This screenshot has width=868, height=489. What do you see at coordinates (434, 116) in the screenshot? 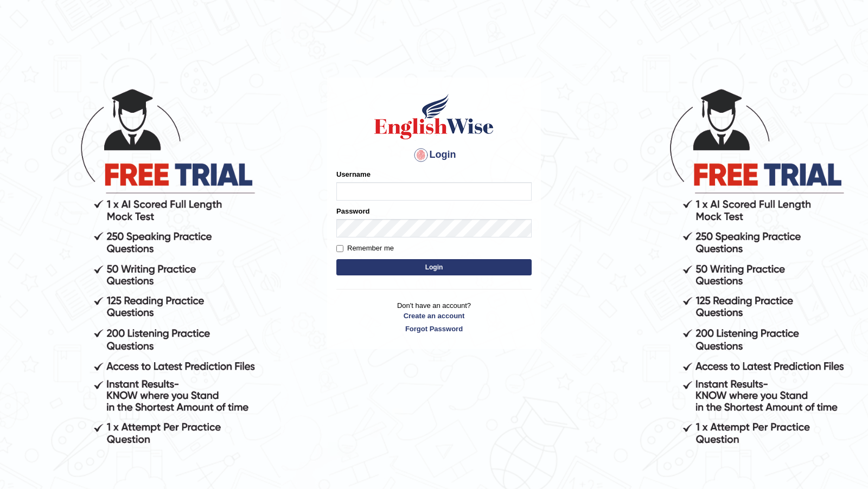
I see `img: Logo of English Wise sign in for intelligent practice with AI` at bounding box center [434, 116].